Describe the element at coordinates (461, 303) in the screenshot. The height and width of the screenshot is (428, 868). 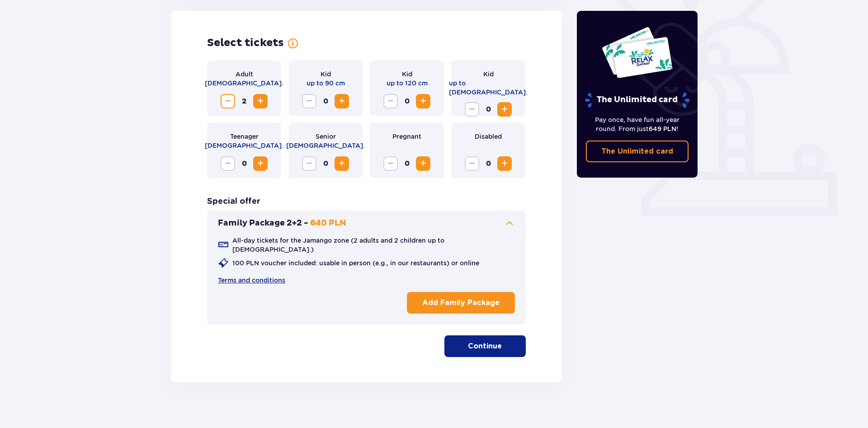
I see `p: Add Family Package` at that location.